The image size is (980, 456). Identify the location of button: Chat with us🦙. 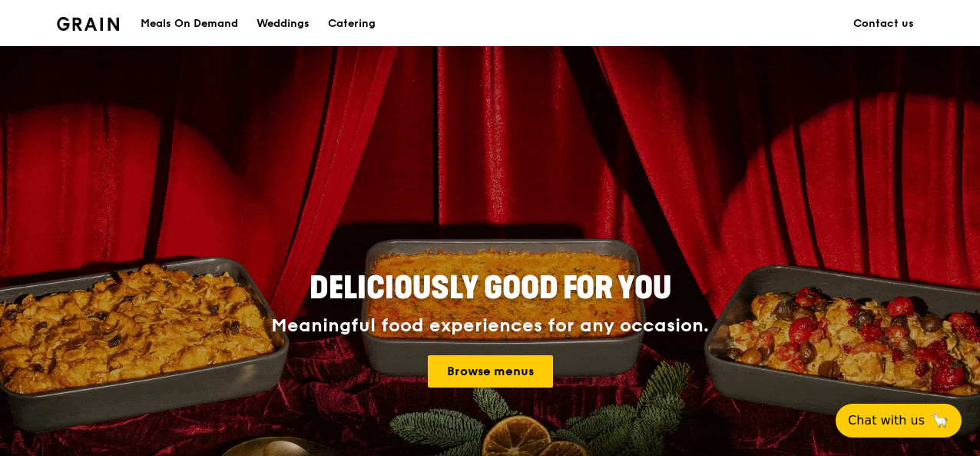
(899, 420).